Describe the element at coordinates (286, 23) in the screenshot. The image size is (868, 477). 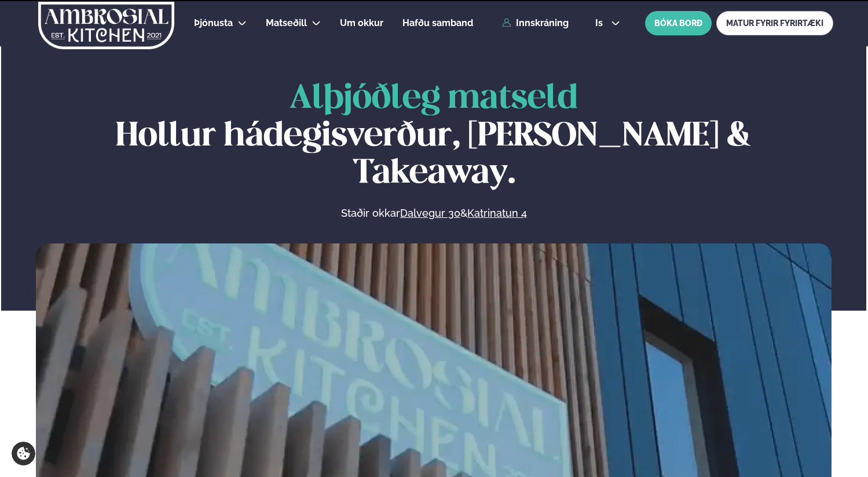
I see `a: Matseðill` at that location.